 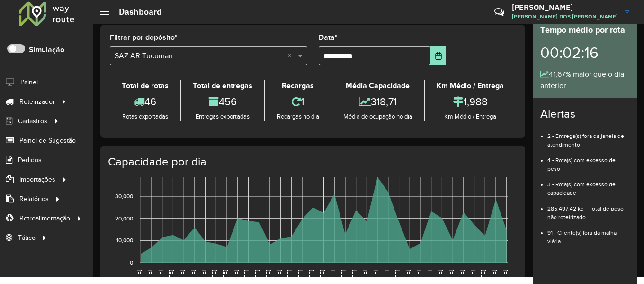 What do you see at coordinates (27, 237) in the screenshot?
I see `span: Tático` at bounding box center [27, 237].